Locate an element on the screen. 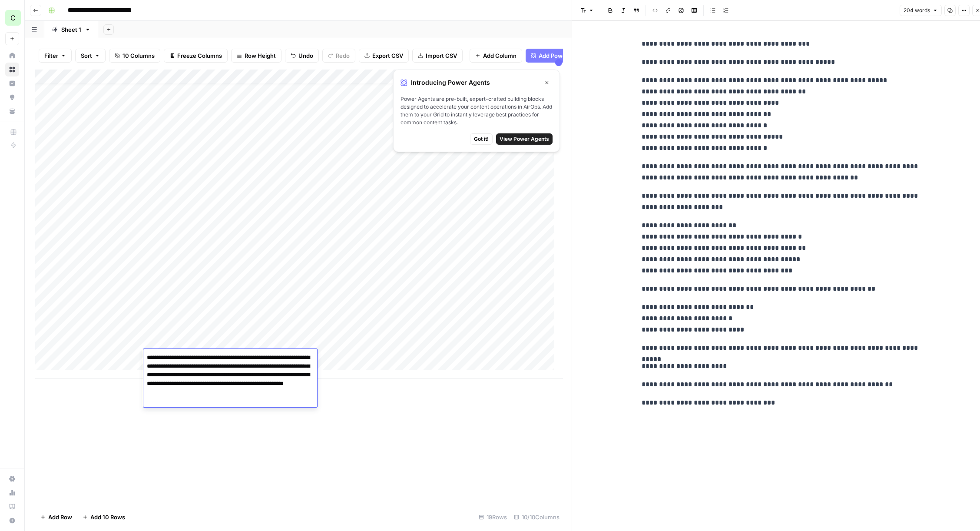 This screenshot has height=531, width=980. span: C is located at coordinates (13, 18).